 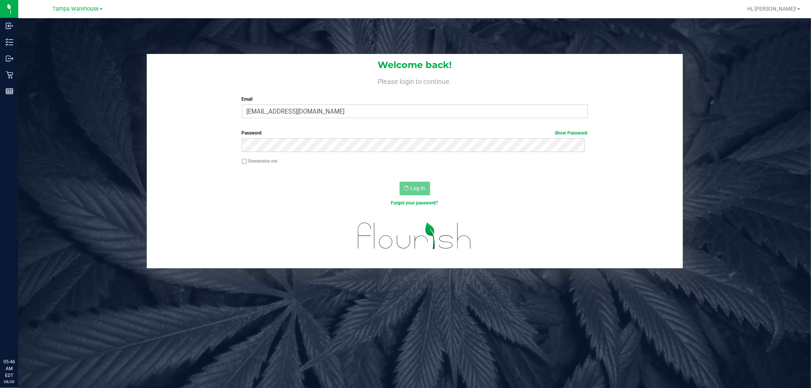 I want to click on label: Email, so click(x=415, y=99).